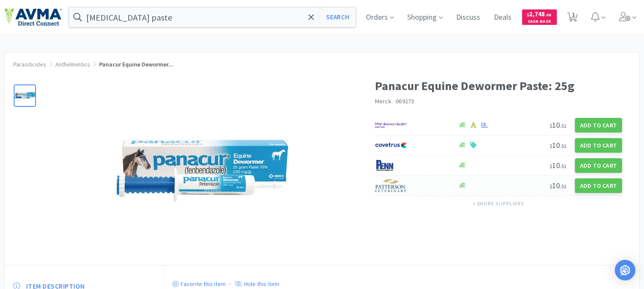 This screenshot has height=289, width=644. What do you see at coordinates (391, 166) in the screenshot?
I see `img: e1133ece90fa4a959c5ae41b0808c578_9.png` at bounding box center [391, 166].